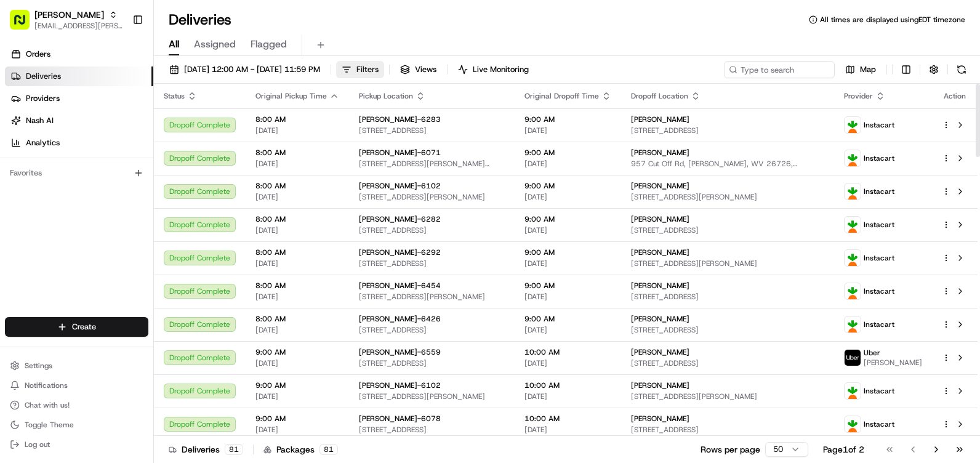 This screenshot has width=980, height=463. I want to click on span: API Documentation, so click(157, 185).